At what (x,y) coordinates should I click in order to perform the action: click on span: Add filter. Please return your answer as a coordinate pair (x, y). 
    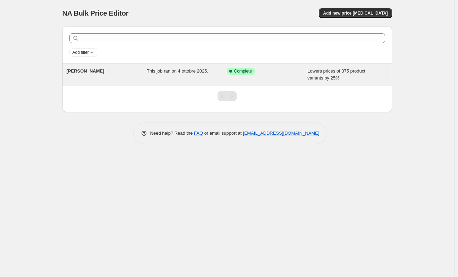
    Looking at the image, I should click on (80, 52).